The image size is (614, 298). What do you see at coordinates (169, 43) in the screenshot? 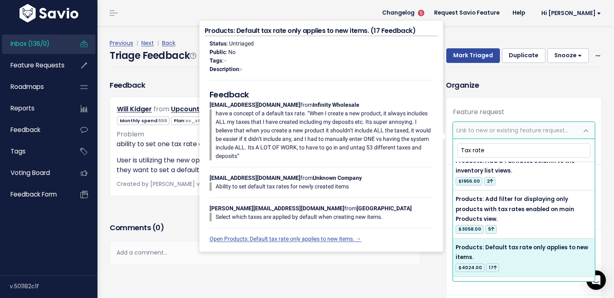
I see `a: Back` at bounding box center [169, 43].